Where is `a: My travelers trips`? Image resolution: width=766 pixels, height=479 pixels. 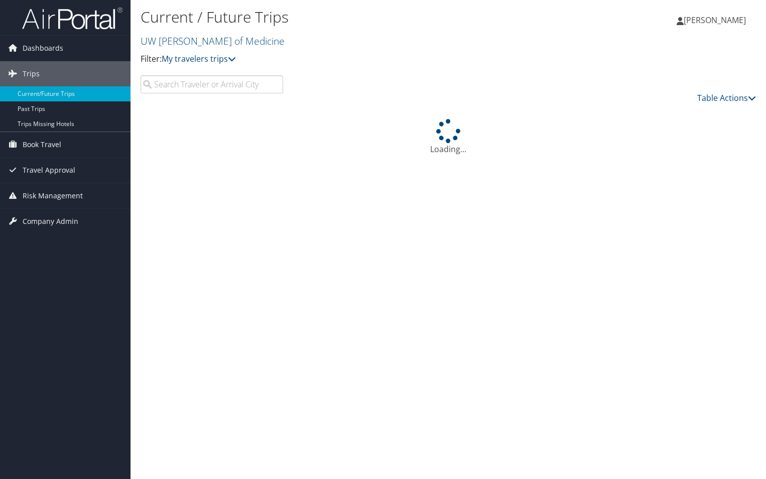 a: My travelers trips is located at coordinates (199, 59).